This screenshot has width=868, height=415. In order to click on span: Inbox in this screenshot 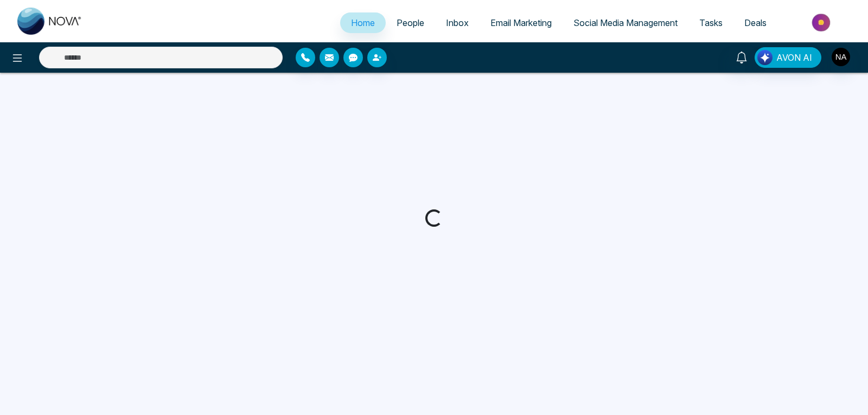, I will do `click(458, 23)`.